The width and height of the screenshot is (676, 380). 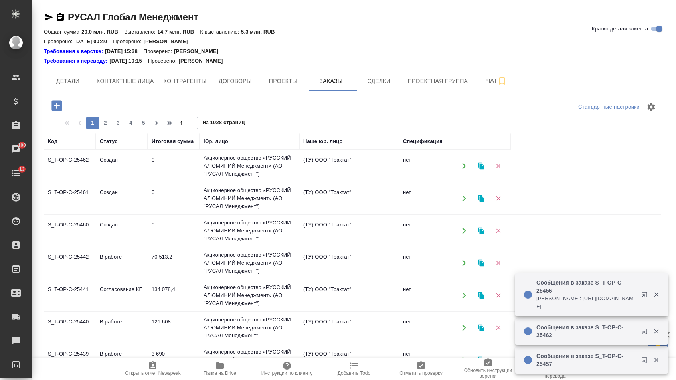 I want to click on span: 5, so click(x=144, y=123).